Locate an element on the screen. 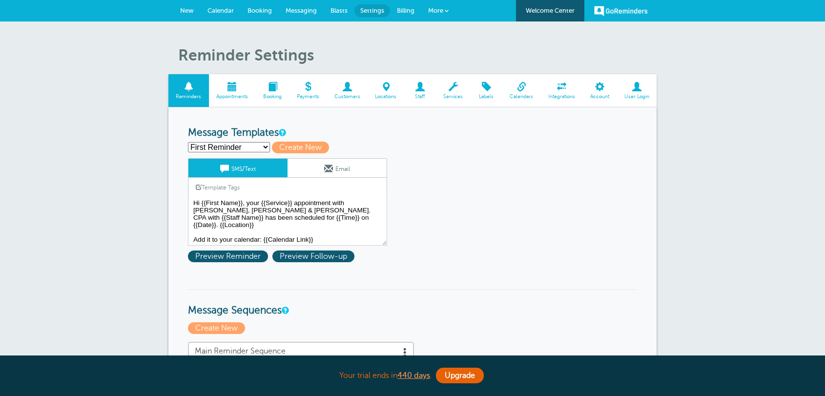 The width and height of the screenshot is (825, 396). span: Billing is located at coordinates (405, 10).